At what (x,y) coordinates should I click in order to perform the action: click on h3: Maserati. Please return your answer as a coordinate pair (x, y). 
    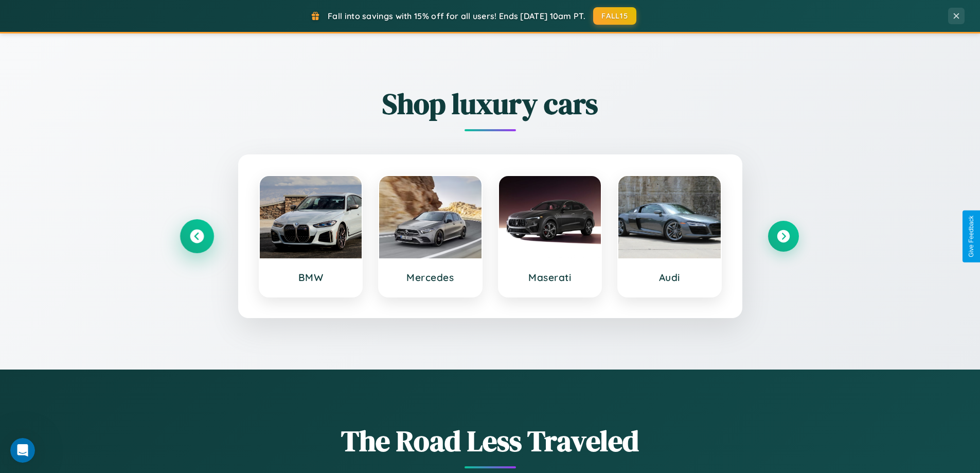
    Looking at the image, I should click on (550, 278).